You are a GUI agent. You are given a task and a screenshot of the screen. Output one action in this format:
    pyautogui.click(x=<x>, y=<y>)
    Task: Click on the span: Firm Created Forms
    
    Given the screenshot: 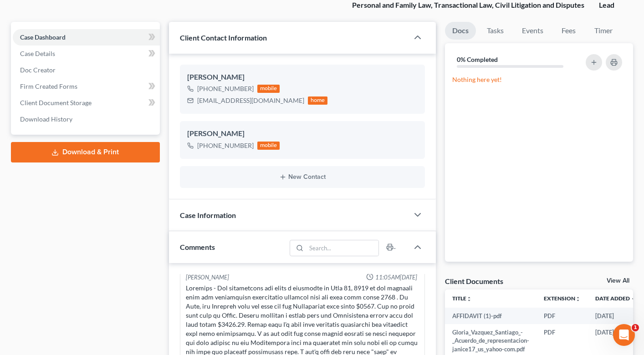 What is the action you would take?
    pyautogui.click(x=49, y=86)
    